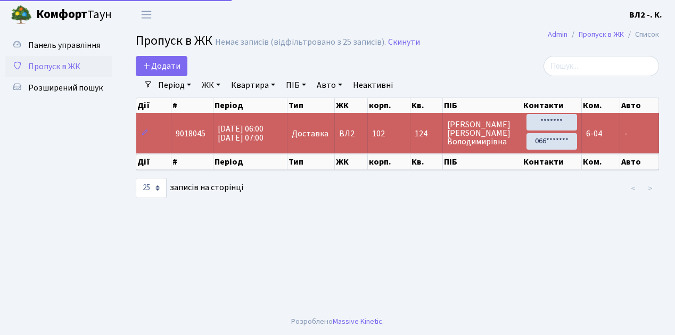 The width and height of the screenshot is (675, 335). What do you see at coordinates (151, 188) in the screenshot?
I see `select: записів на сторінці` at bounding box center [151, 188].